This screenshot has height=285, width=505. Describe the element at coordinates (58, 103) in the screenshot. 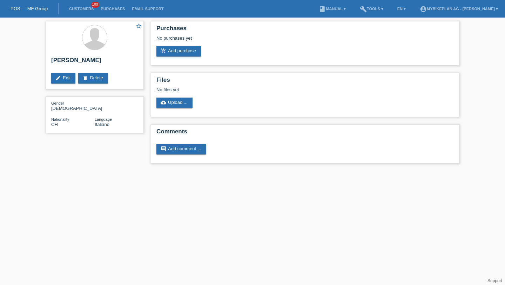

I see `span: Gender` at that location.